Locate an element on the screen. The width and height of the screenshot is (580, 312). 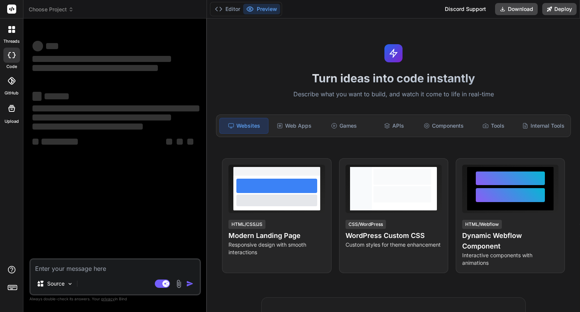
img: attachment is located at coordinates (179, 284).